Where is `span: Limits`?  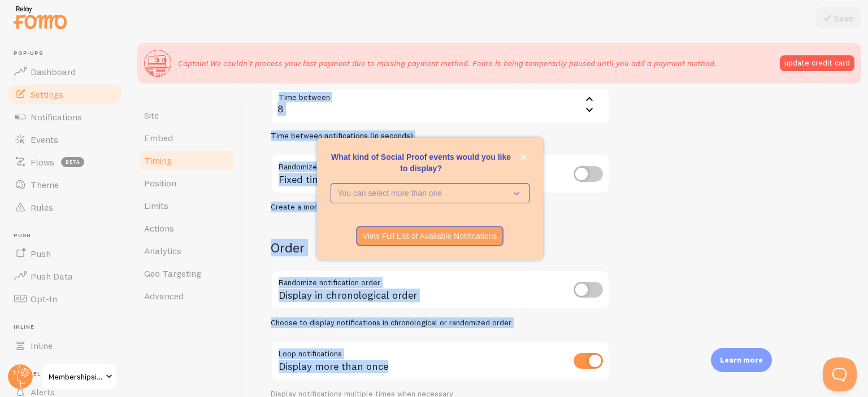 span: Limits is located at coordinates (156, 206).